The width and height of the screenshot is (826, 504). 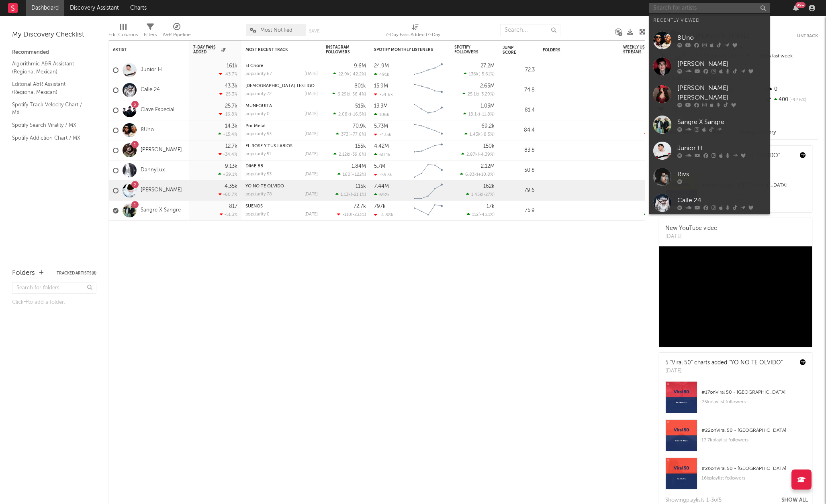 What do you see at coordinates (721, 37) in the screenshot?
I see `div: 8Uno` at bounding box center [721, 37].